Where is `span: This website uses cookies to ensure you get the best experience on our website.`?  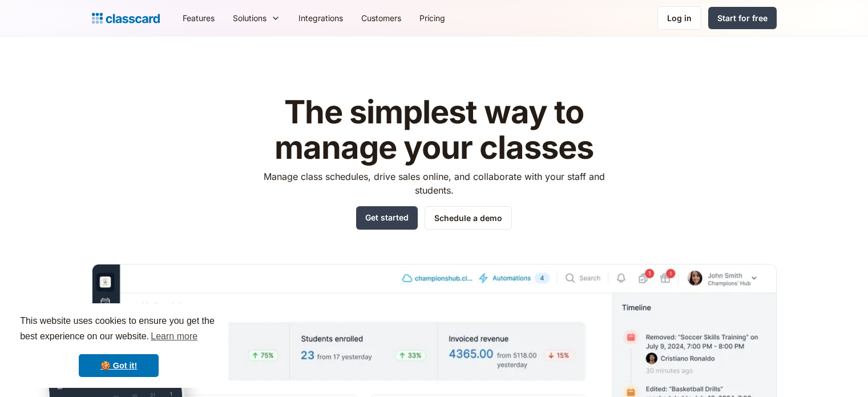 span: This website uses cookies to ensure you get the best experience on our website. is located at coordinates (119, 329).